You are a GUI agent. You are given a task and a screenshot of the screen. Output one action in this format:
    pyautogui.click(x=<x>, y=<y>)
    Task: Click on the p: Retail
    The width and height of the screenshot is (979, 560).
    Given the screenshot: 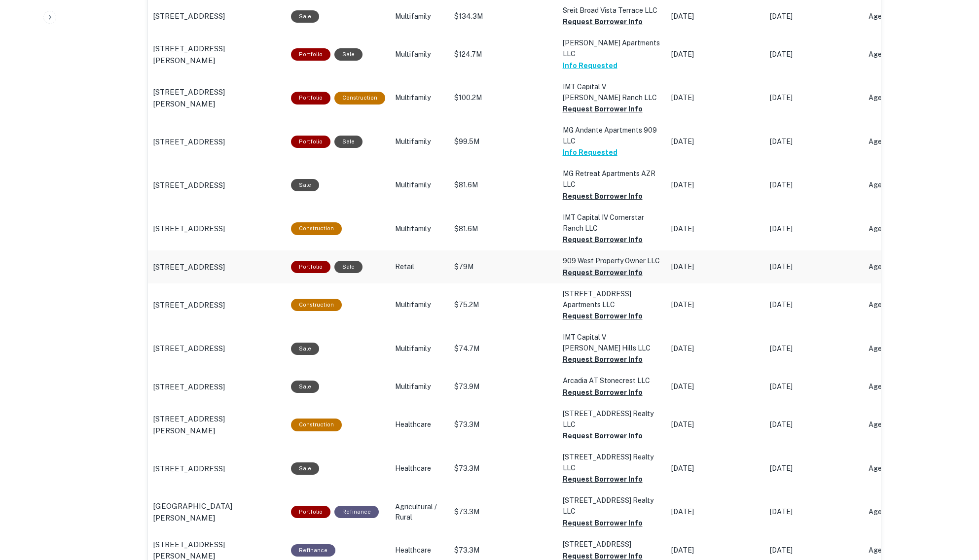 What is the action you would take?
    pyautogui.click(x=420, y=266)
    